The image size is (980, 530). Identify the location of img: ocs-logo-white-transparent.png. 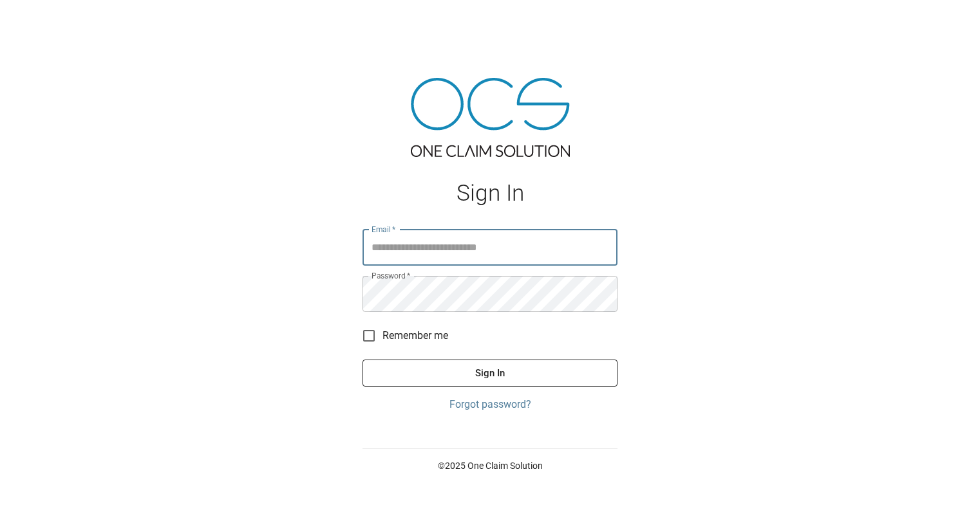
(41, 21).